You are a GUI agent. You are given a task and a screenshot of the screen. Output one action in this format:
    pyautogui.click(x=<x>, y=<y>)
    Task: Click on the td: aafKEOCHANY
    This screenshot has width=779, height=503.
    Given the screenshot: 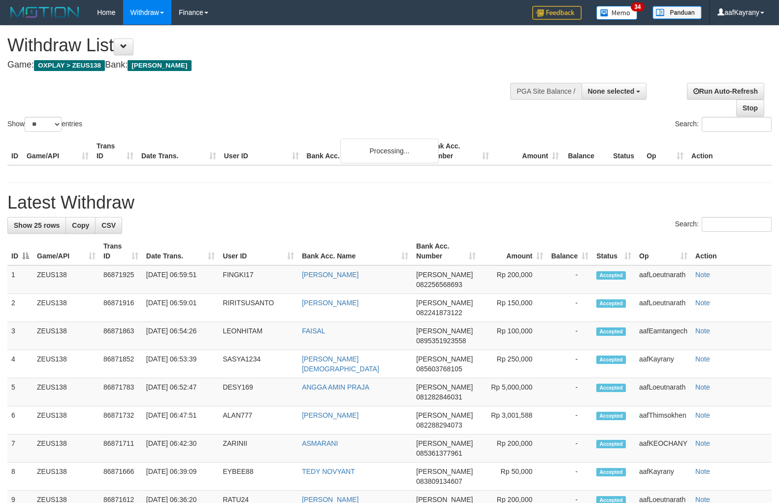 What is the action you would take?
    pyautogui.click(x=664, y=448)
    